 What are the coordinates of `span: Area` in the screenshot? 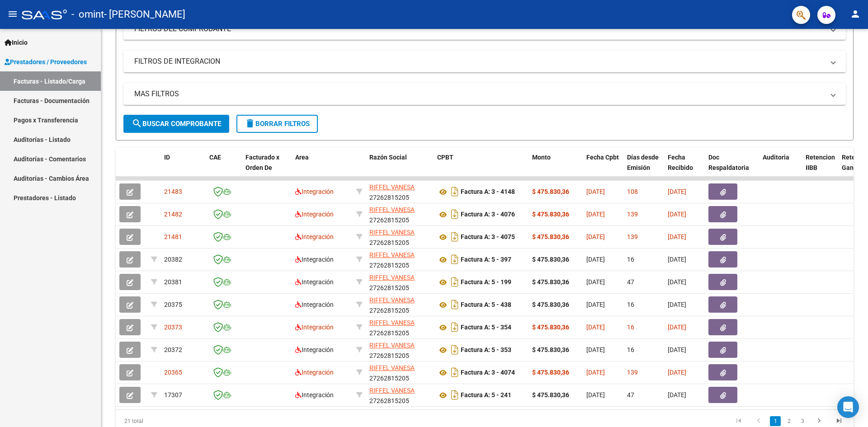 It's located at (302, 158).